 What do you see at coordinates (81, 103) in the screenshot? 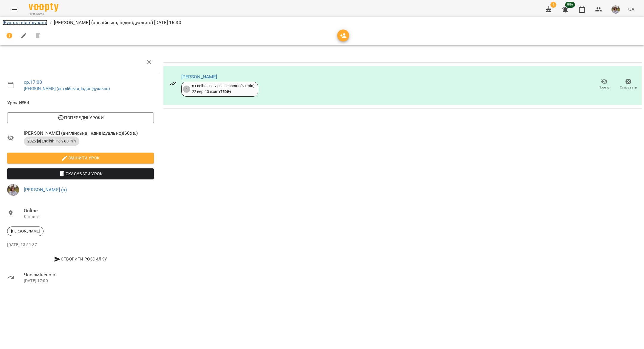
I see `span: Урок №54` at bounding box center [81, 103].